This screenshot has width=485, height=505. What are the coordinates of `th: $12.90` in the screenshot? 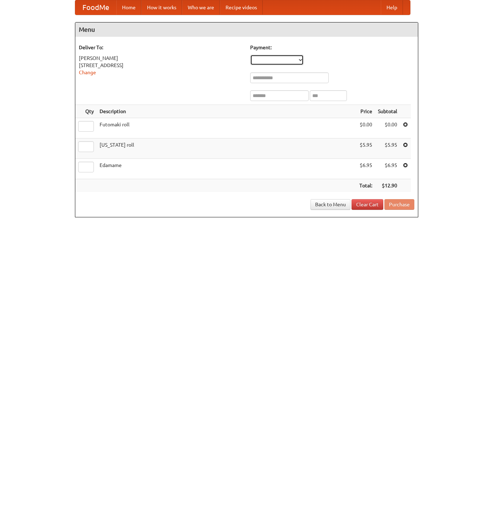 It's located at (388, 186).